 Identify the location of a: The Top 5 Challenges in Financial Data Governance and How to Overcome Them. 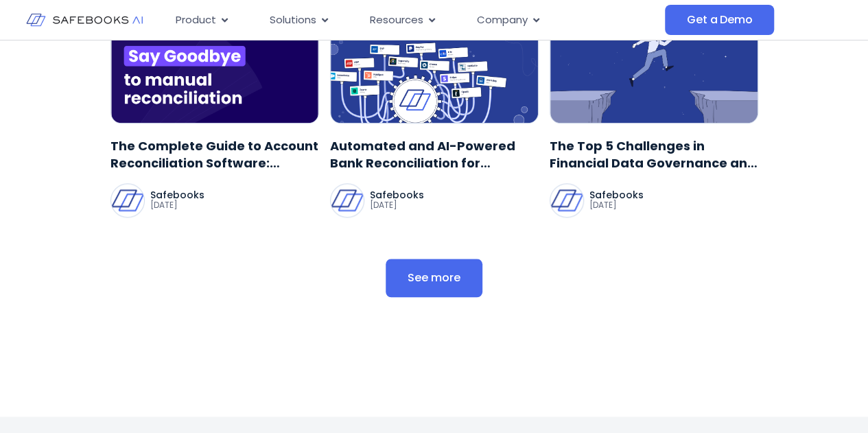
(654, 155).